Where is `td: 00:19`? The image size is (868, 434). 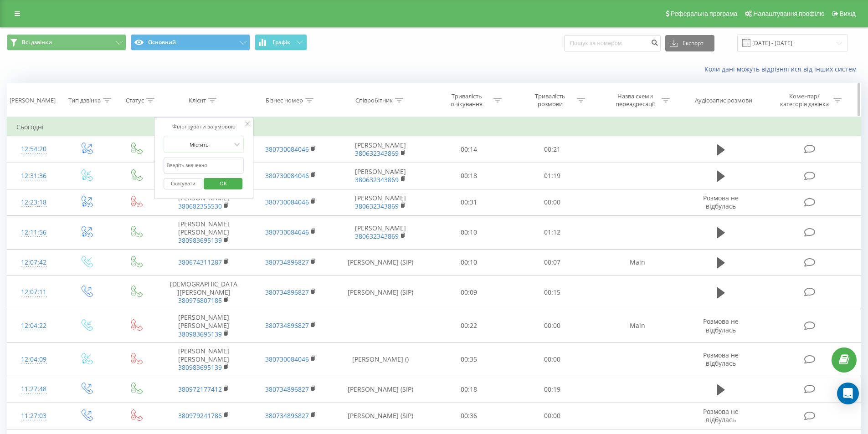 td: 00:19 is located at coordinates (552, 389).